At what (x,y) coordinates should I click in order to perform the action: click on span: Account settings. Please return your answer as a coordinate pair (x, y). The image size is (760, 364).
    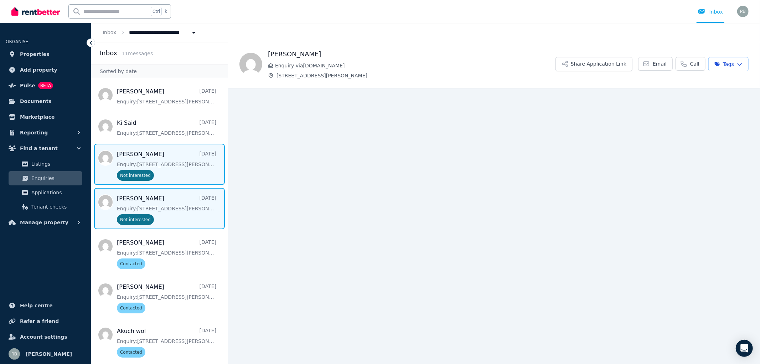
    Looking at the image, I should click on (43, 337).